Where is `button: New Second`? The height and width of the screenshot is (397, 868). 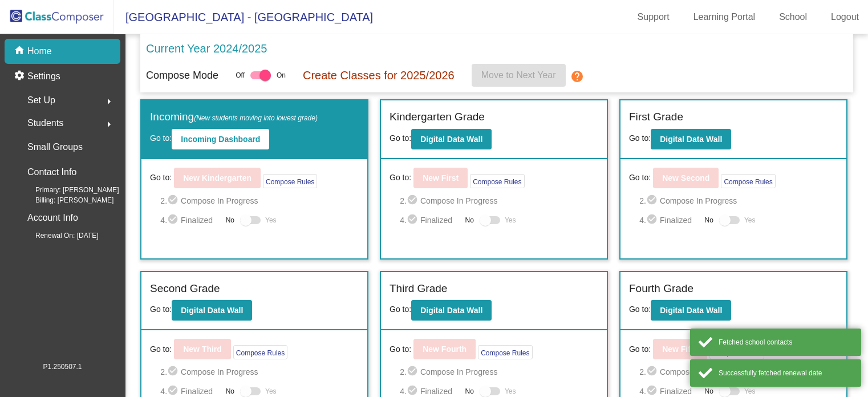
button: New Second is located at coordinates (685, 178).